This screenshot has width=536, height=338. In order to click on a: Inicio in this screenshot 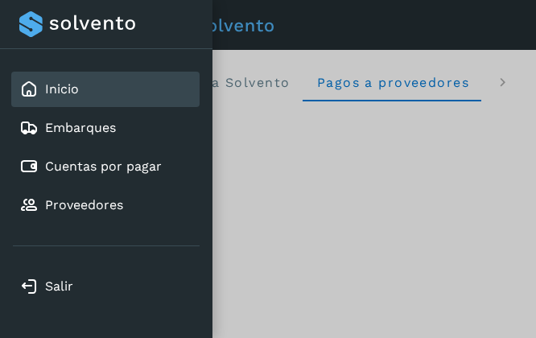, I will do `click(62, 88)`.